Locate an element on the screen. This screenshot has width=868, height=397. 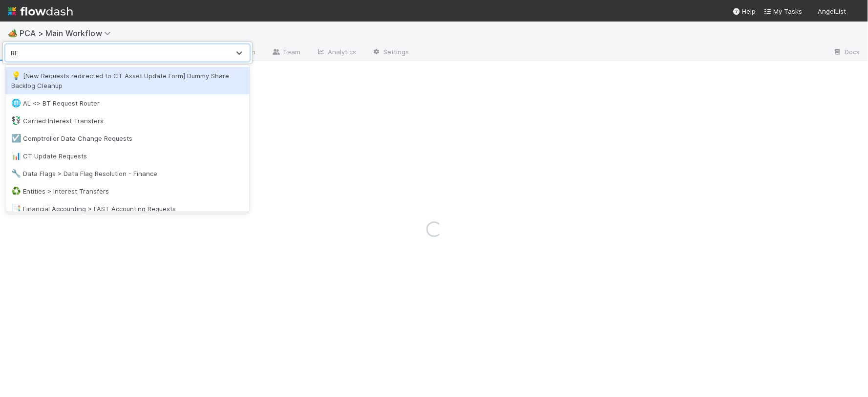
div: Carried Interest Transfers is located at coordinates (127, 121).